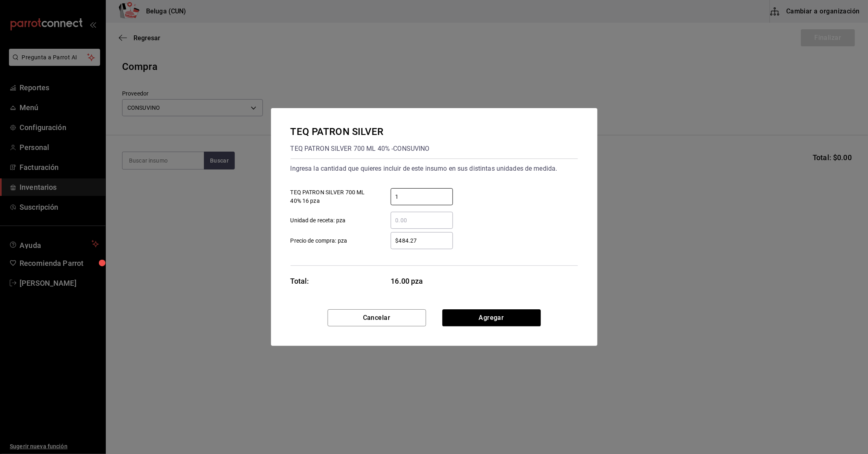 The width and height of the screenshot is (868, 454). Describe the element at coordinates (360, 149) in the screenshot. I see `div: TEQ PATRON SILVER 700 ML 40% - CONSUVINO` at that location.